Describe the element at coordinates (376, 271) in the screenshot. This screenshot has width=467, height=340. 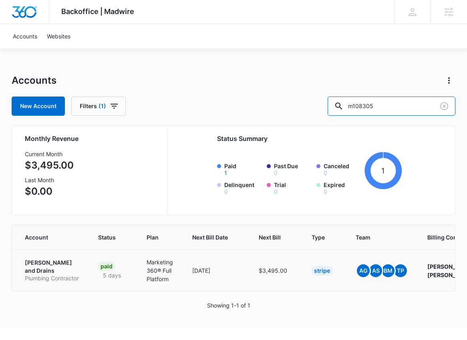
I see `span: AS` at that location.